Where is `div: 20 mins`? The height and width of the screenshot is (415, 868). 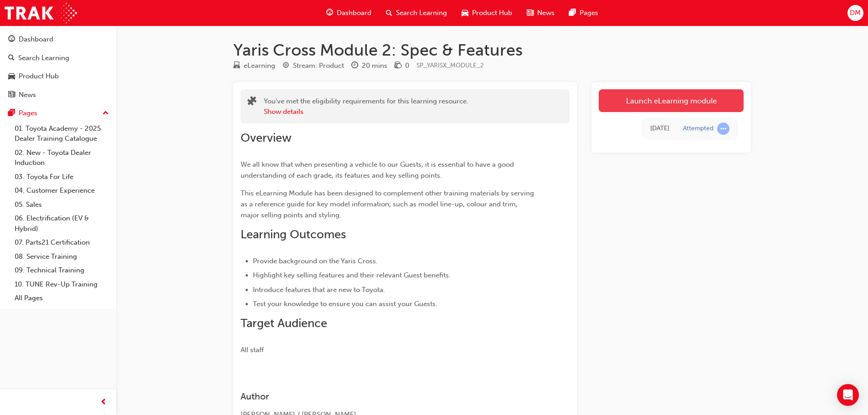 div: 20 mins is located at coordinates (375, 66).